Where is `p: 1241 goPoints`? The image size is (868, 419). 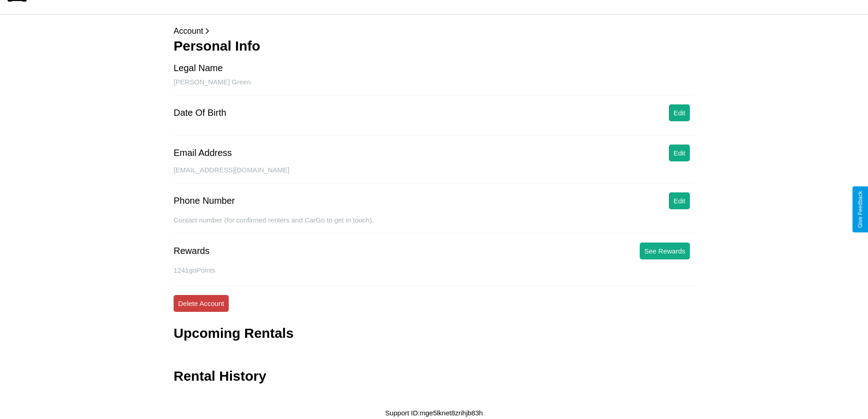
p: 1241 goPoints is located at coordinates (434, 270).